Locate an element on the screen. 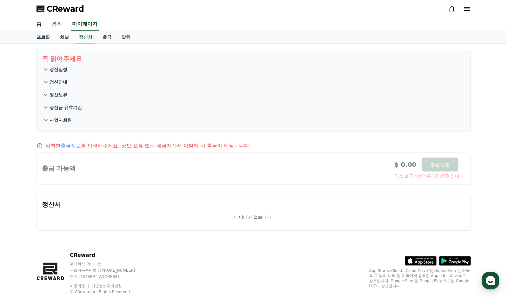  a: 개인정보처리방침 is located at coordinates (107, 286).